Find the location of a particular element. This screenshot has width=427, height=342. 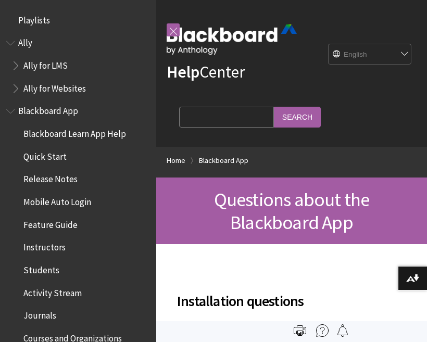

nav: Book outline for Anthology Ally Help is located at coordinates (78, 66).